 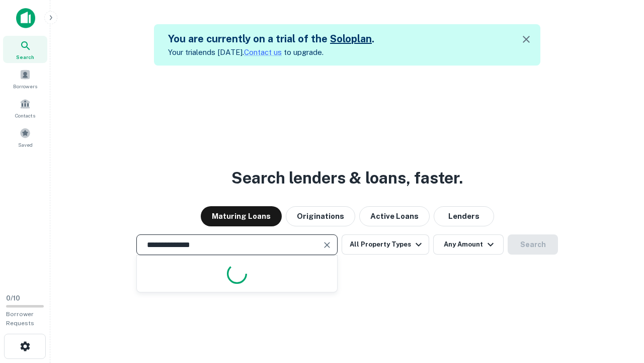 What do you see at coordinates (271, 39) in the screenshot?
I see `h5: You are currently on a trial of the .` at bounding box center [271, 39].